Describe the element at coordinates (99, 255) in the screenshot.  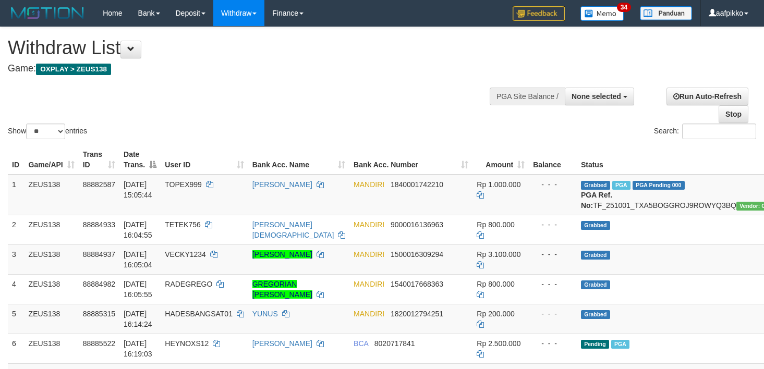
I see `span: 88884937` at that location.